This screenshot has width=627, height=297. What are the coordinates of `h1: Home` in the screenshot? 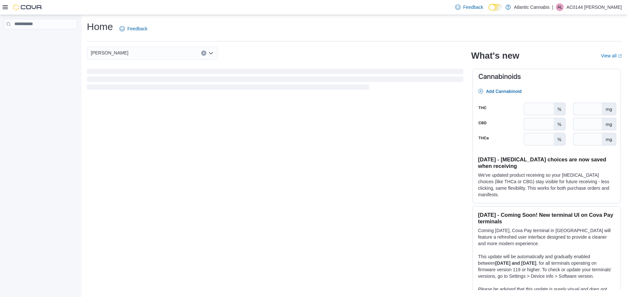 It's located at (100, 27).